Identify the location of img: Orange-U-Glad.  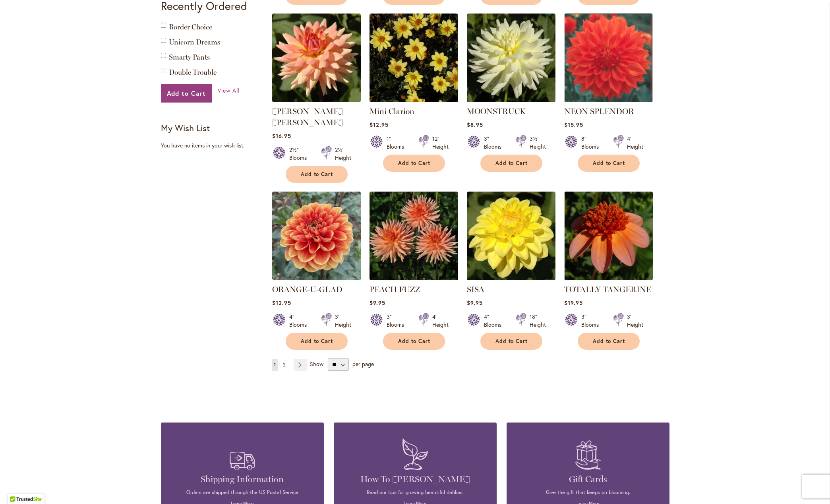
(316, 235).